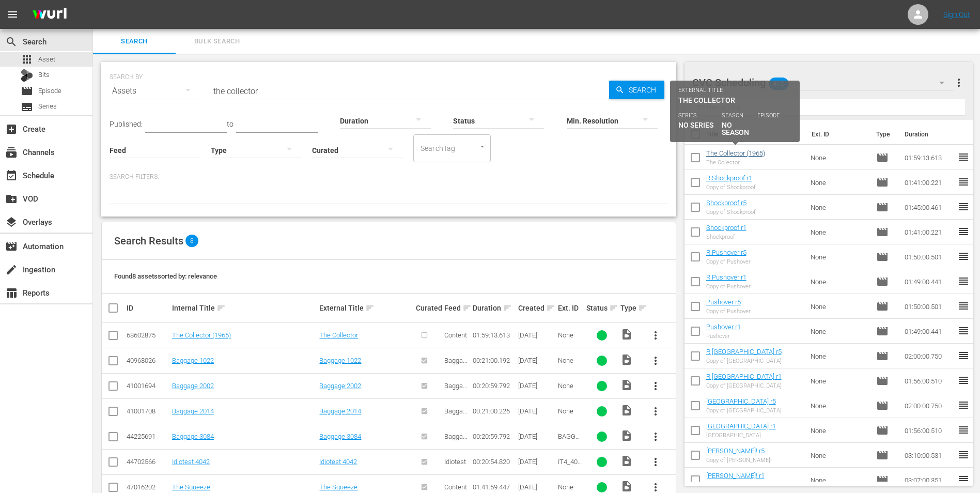  Describe the element at coordinates (190, 461) in the screenshot. I see `a: Idiotest 4042` at that location.